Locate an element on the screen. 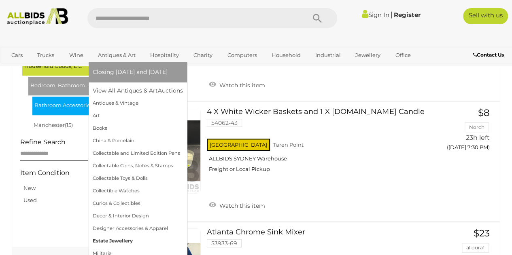  a: Register is located at coordinates (407, 15).